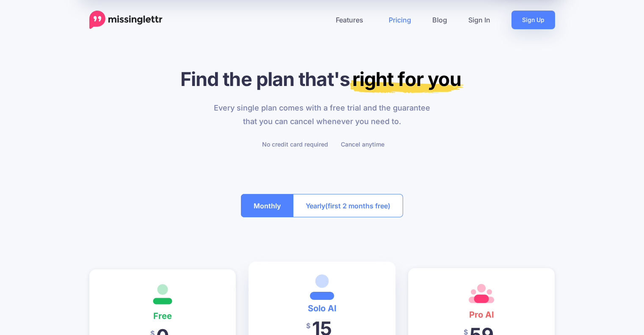 The image size is (644, 335). I want to click on li: No credit card required, so click(294, 144).